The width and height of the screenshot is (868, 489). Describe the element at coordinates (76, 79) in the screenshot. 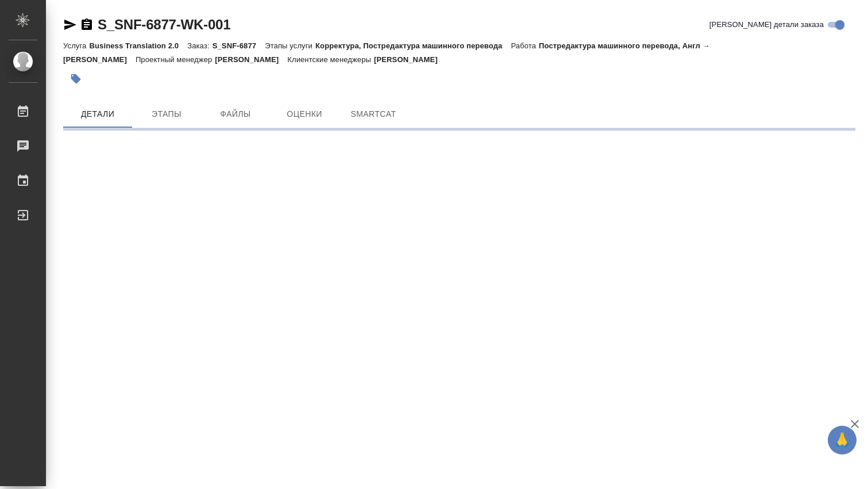

I see `button: Добавить тэг` at that location.